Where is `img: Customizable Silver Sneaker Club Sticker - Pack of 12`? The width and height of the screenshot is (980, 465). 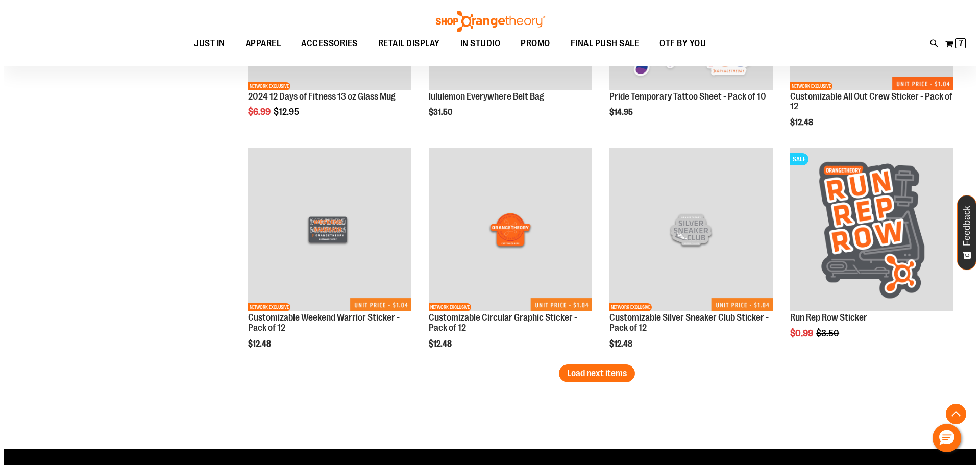 img: Customizable Silver Sneaker Club Sticker - Pack of 12 is located at coordinates (687, 230).